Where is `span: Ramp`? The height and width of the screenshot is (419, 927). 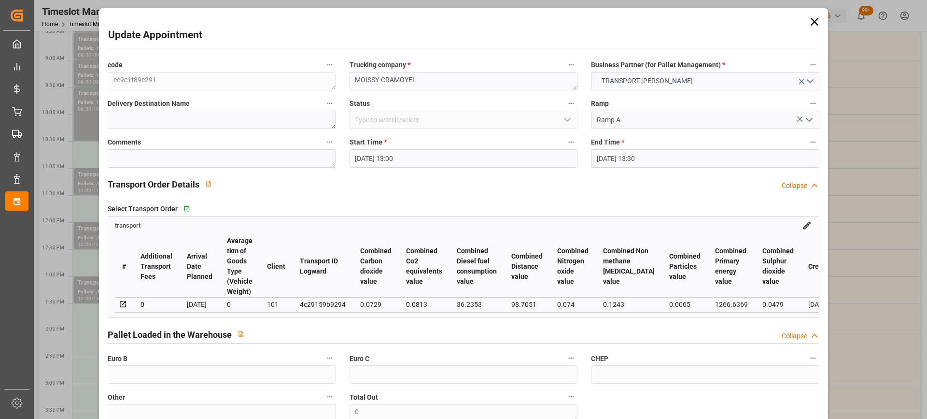 span: Ramp is located at coordinates (600, 103).